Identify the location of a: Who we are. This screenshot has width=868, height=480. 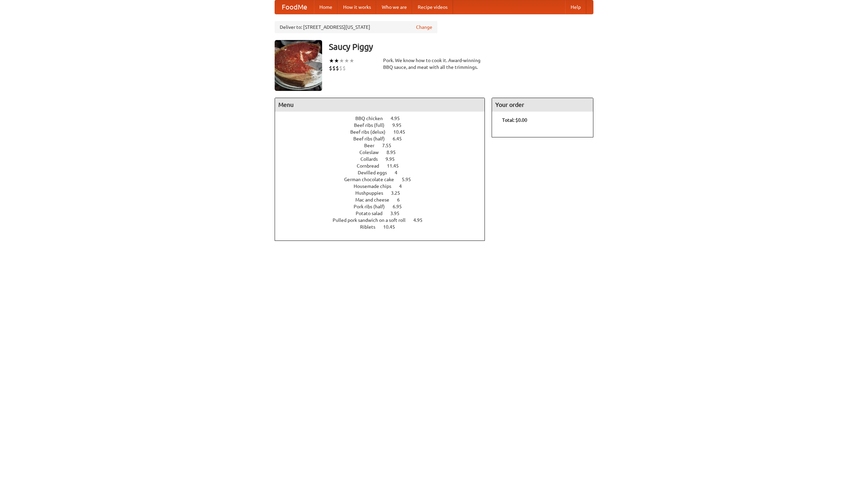
(394, 7).